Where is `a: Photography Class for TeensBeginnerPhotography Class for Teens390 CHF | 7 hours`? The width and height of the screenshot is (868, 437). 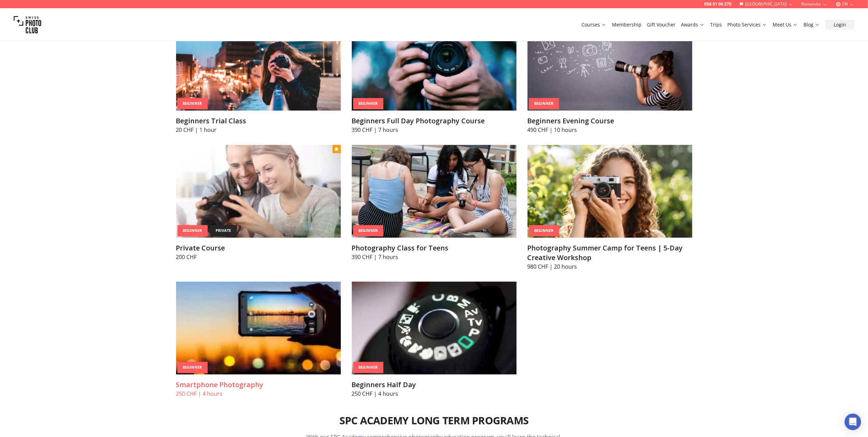 a: Photography Class for TeensBeginnerPhotography Class for Teens390 CHF | 7 hours is located at coordinates (434, 203).